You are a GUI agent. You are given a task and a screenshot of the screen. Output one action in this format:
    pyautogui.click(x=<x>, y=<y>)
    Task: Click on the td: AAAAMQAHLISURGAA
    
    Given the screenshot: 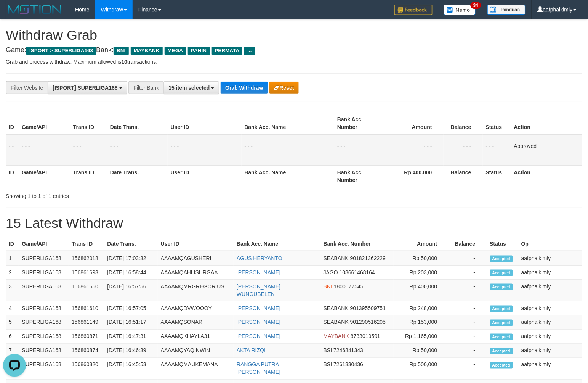 What is the action you would take?
    pyautogui.click(x=195, y=272)
    